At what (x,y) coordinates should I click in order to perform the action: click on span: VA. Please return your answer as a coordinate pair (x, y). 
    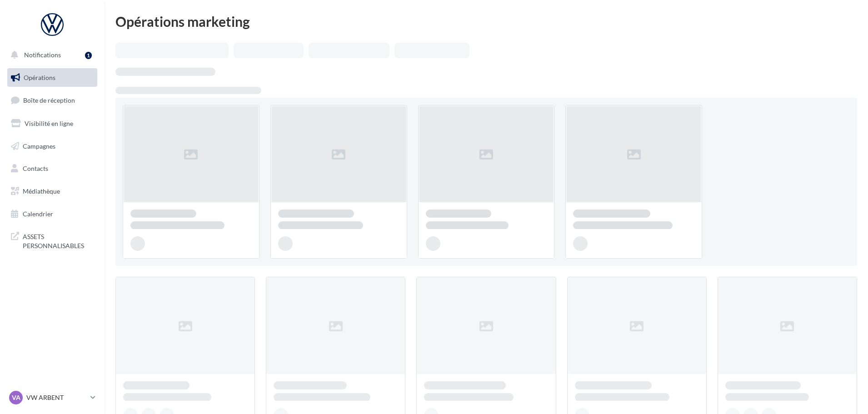
    Looking at the image, I should click on (16, 397).